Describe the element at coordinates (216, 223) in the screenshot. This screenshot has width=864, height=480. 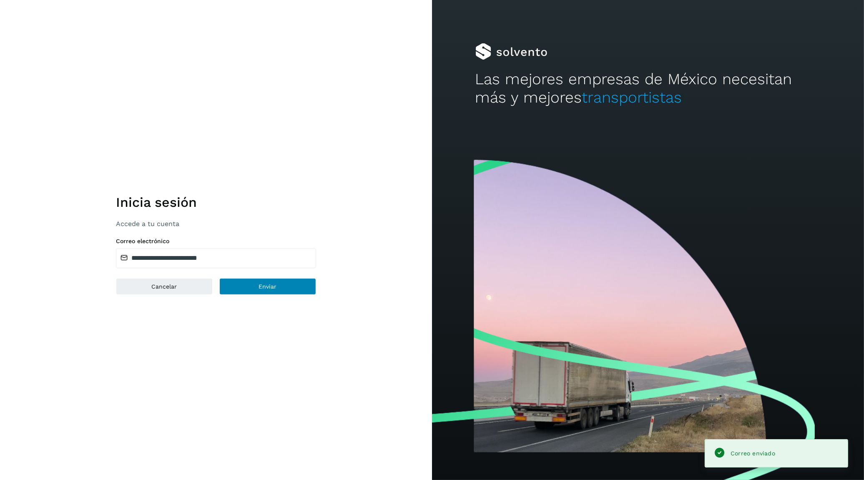
I see `p: Accede a tu cuenta` at that location.